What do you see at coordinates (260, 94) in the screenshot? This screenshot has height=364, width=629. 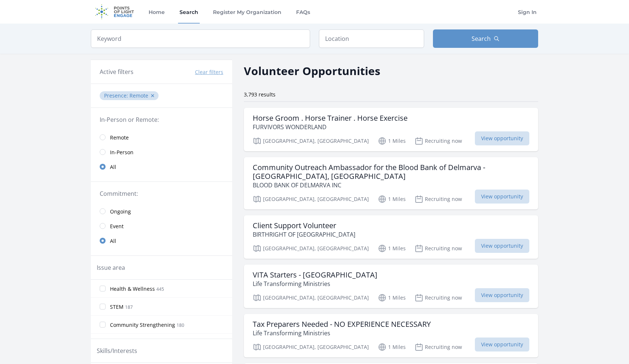 I see `span: 3,793 results` at bounding box center [260, 94].